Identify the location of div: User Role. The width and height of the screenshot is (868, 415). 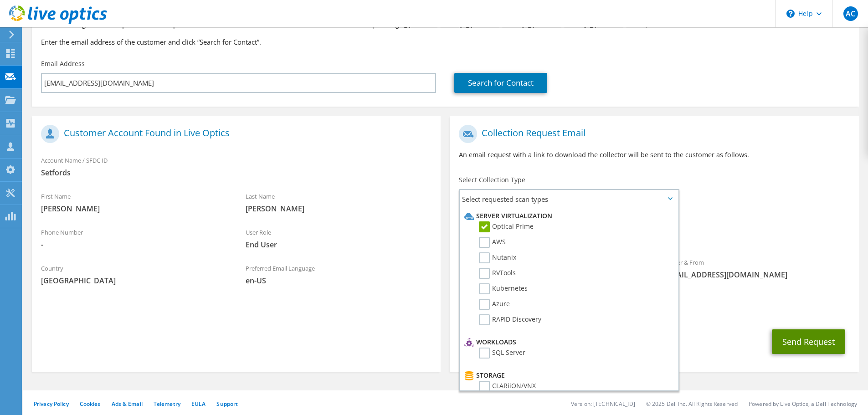
(339, 238).